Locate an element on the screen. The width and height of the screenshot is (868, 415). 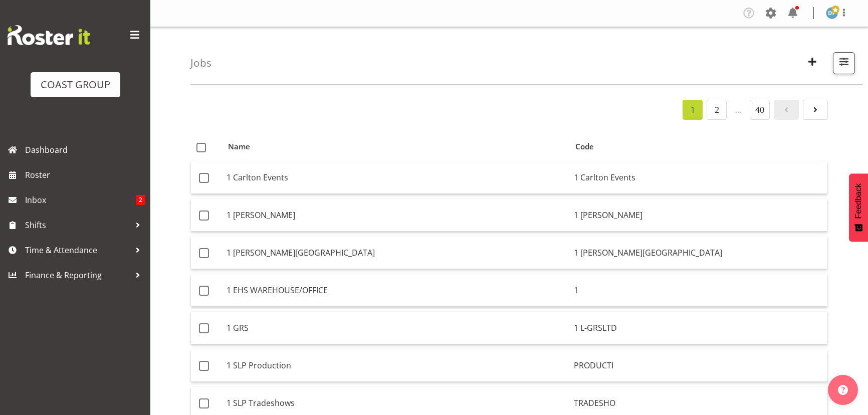
div: COAST GROUP is located at coordinates (75, 85).